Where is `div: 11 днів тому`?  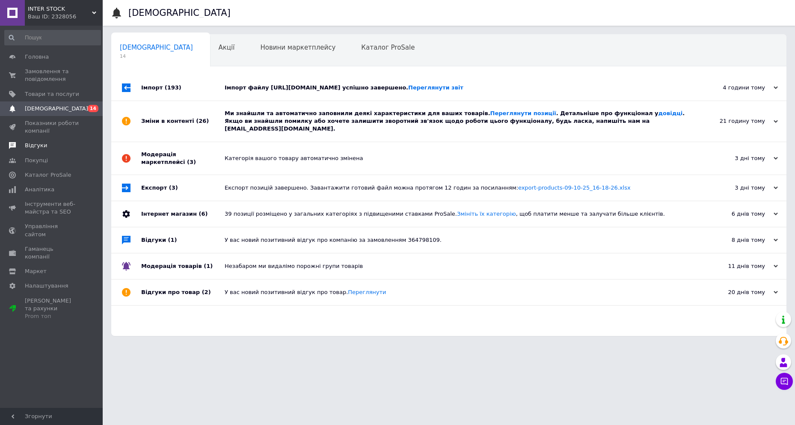 div: 11 днів тому is located at coordinates (736, 266).